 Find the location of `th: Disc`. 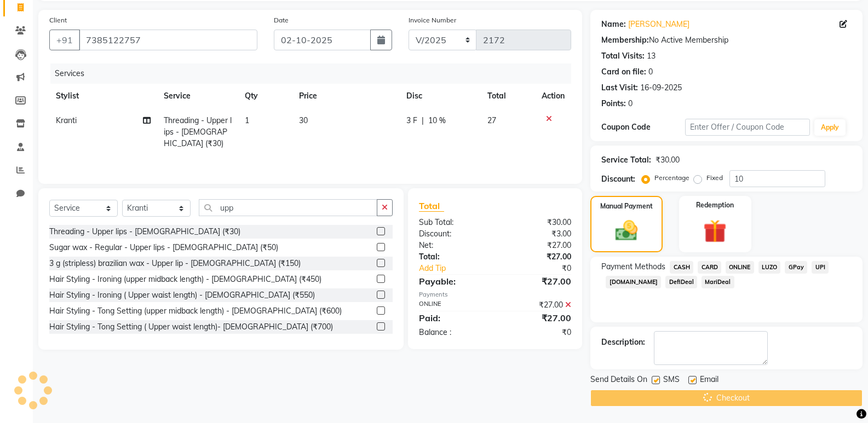

th: Disc is located at coordinates (440, 95).